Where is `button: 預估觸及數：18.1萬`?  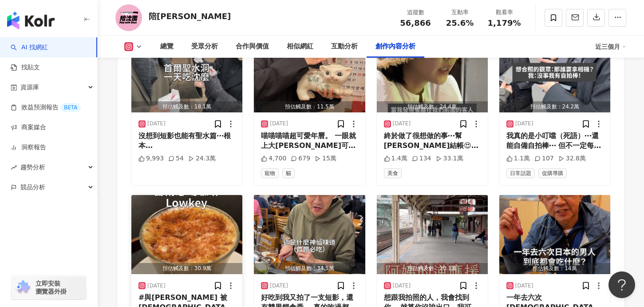
button: 預估觸及數：18.1萬 is located at coordinates (187, 73).